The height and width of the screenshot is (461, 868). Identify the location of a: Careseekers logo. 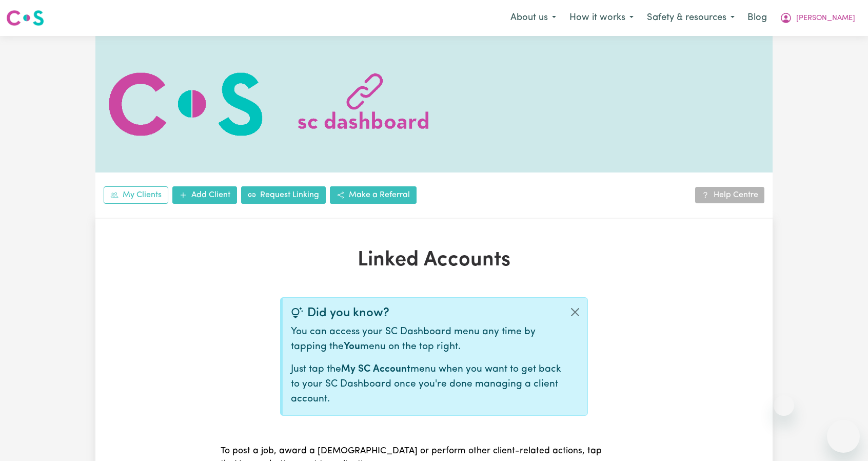
(25, 18).